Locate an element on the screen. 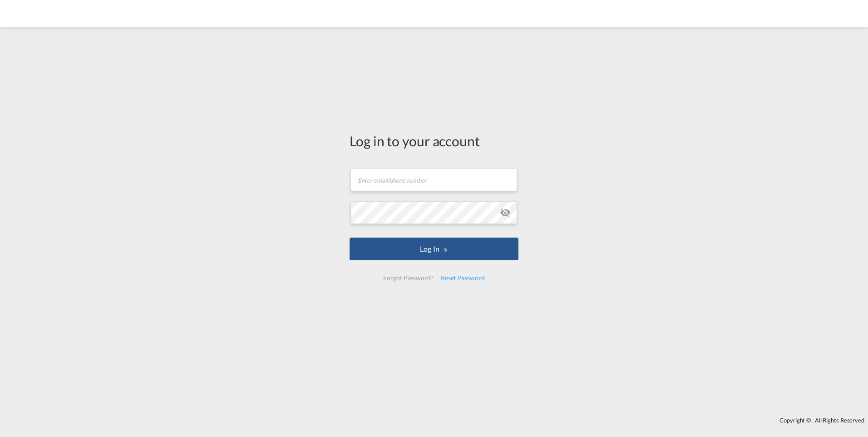  div: Reset Password is located at coordinates (462, 278).